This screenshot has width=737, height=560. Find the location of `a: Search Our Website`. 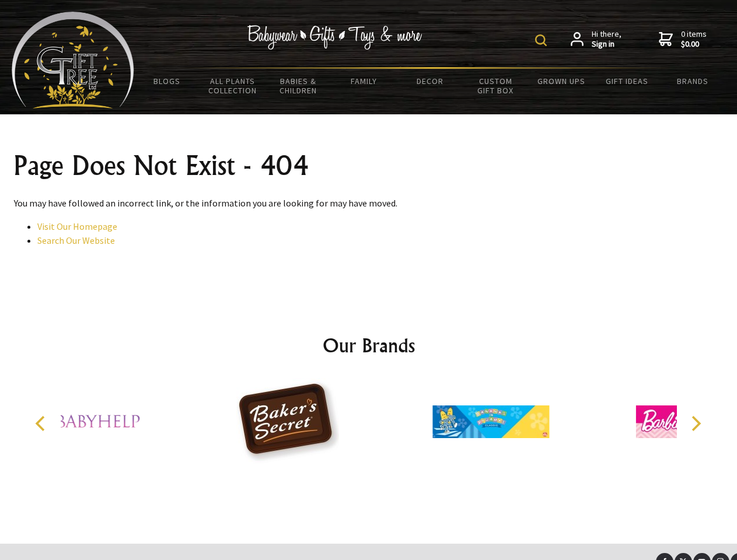

a: Search Our Website is located at coordinates (76, 240).